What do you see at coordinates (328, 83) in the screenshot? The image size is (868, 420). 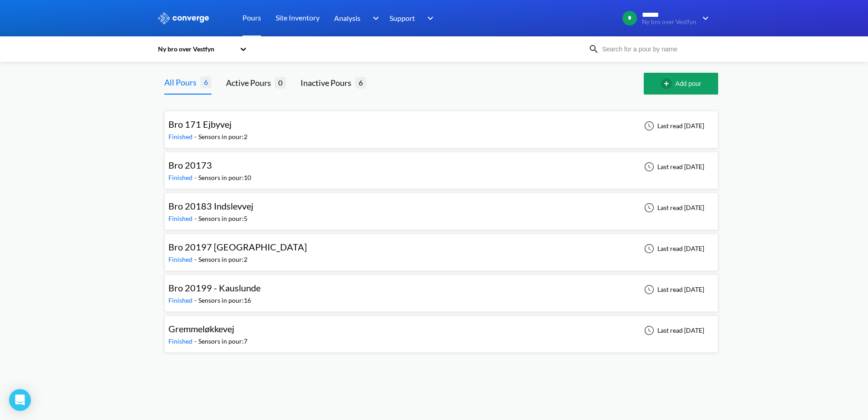 I see `div: Inactive Pours` at bounding box center [328, 83].